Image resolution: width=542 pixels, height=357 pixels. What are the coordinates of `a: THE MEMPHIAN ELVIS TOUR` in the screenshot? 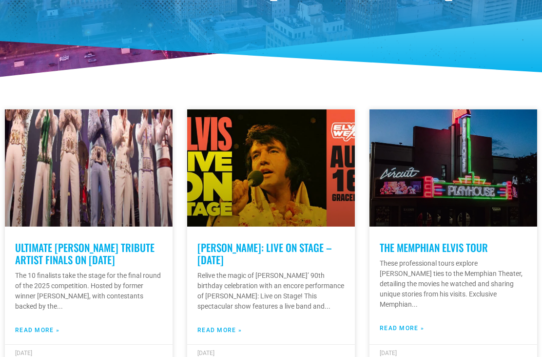 It's located at (434, 247).